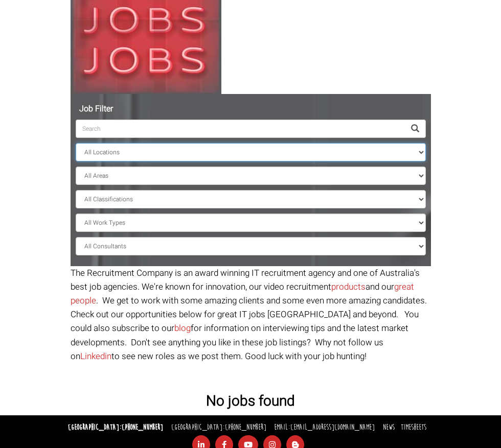 This screenshot has height=448, width=501. Describe the element at coordinates (182, 328) in the screenshot. I see `a: blog` at that location.